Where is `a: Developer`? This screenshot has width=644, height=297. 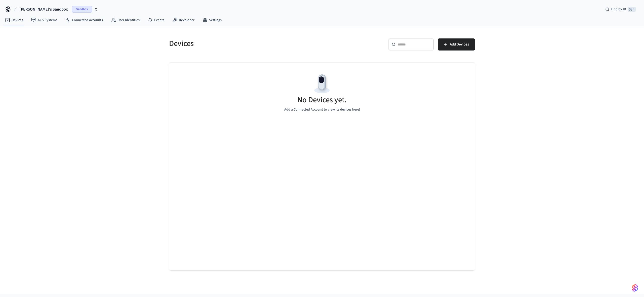 a: Developer is located at coordinates (184, 20).